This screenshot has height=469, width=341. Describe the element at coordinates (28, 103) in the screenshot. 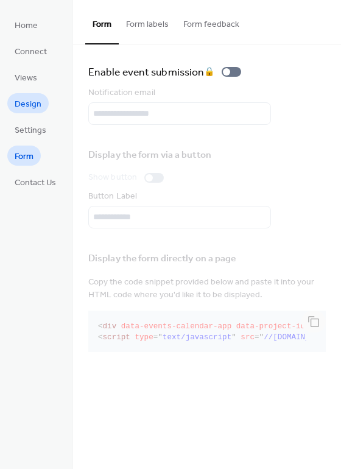

I see `a: Design` at that location.